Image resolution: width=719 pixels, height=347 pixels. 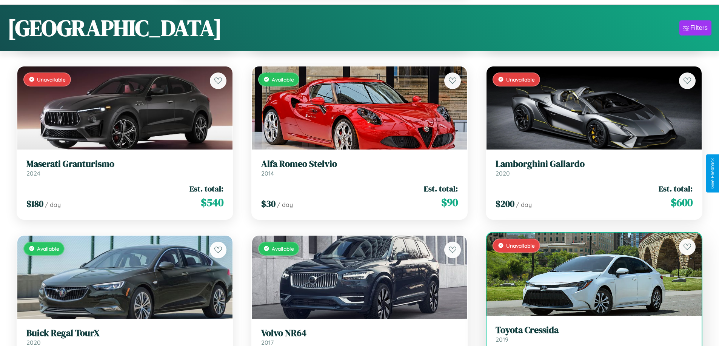 I want to click on span: $ 200, so click(x=505, y=204).